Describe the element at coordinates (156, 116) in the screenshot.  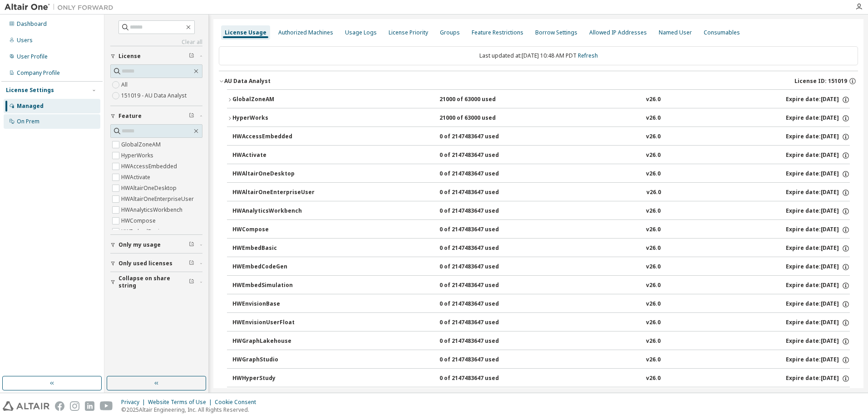
I see `button: Feature` at that location.